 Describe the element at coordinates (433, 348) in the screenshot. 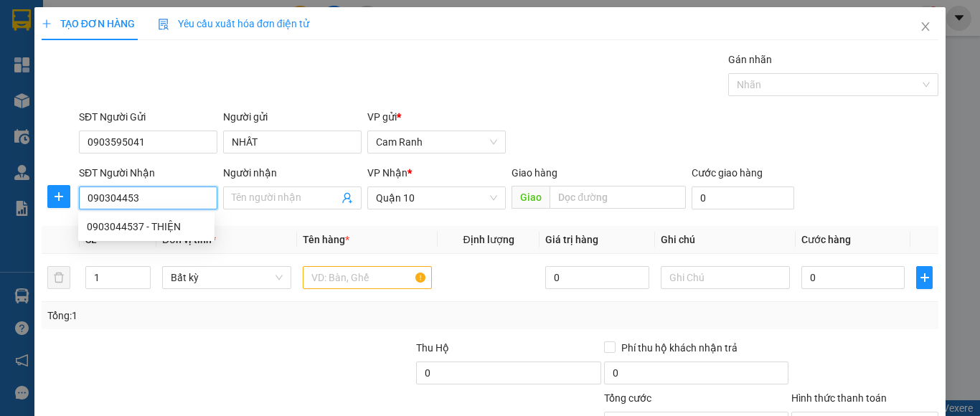

I see `span: Thu Hộ` at that location.